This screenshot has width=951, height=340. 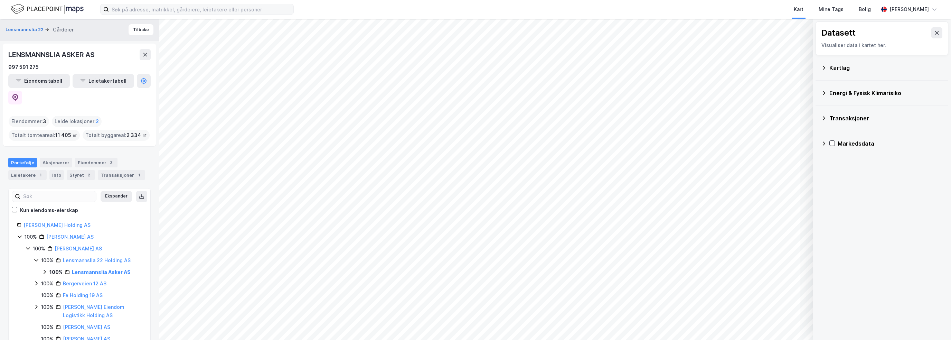 What do you see at coordinates (66, 135) in the screenshot?
I see `span: 11 405 ㎡` at bounding box center [66, 135].